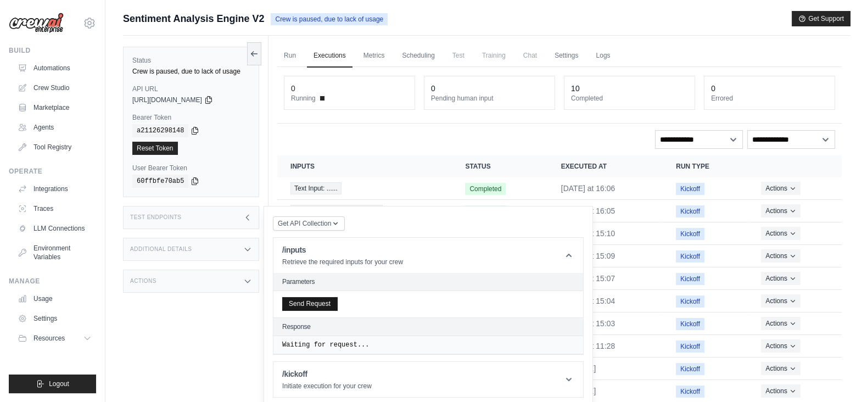 The height and width of the screenshot is (402, 868). I want to click on span: Sentiment Analysis Engine V2, so click(193, 18).